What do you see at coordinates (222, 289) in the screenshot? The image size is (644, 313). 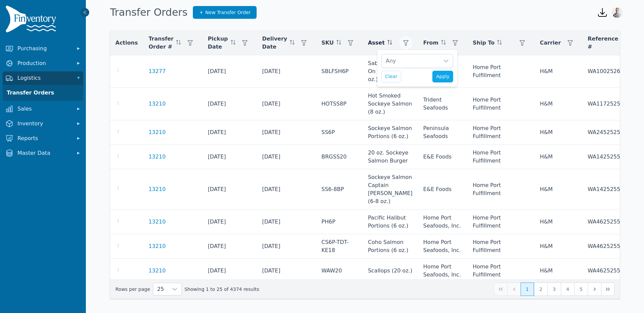 I see `span: Showing 1 to 25 of 4374 results` at bounding box center [222, 289].